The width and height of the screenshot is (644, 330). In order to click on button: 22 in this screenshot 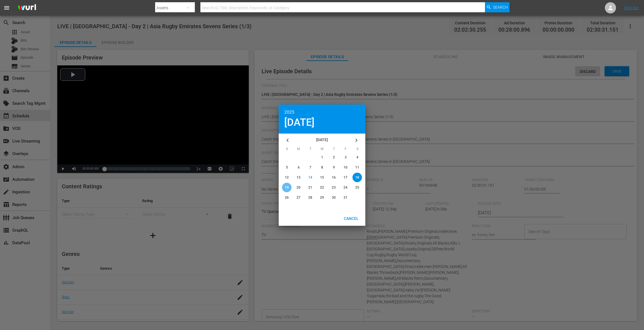, I will do `click(322, 188)`.